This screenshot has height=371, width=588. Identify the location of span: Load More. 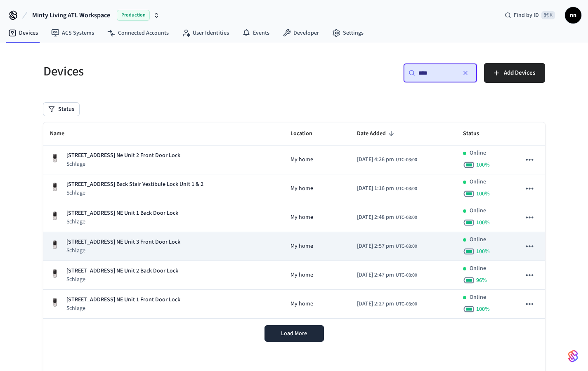
(294, 333).